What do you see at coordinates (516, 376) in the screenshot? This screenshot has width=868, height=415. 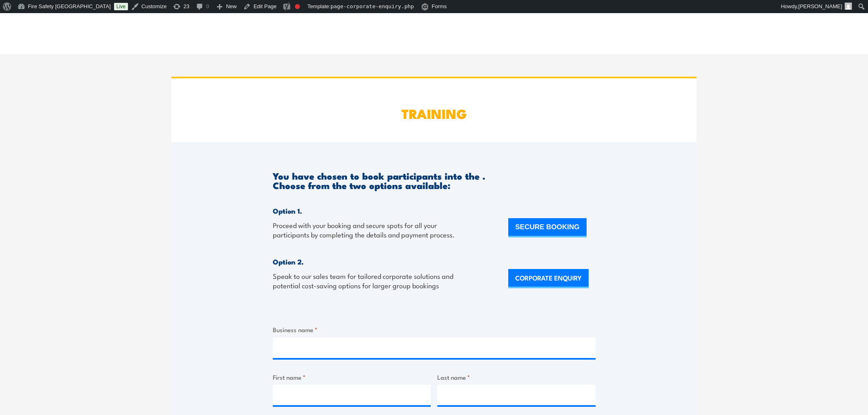 I see `label: Last name` at bounding box center [516, 376].